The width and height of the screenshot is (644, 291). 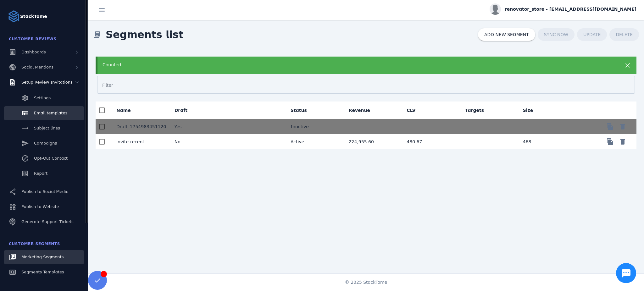 I want to click on mat-cell: Draft_1754983451120, so click(x=140, y=127).